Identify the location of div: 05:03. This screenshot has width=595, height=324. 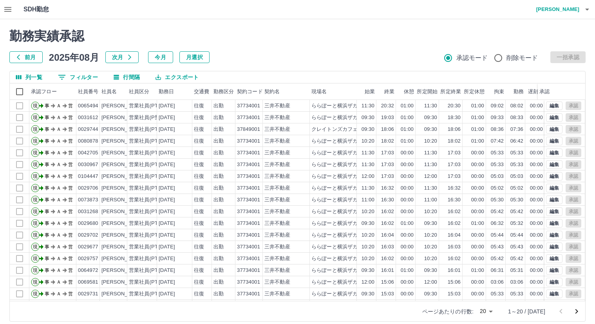
(497, 176).